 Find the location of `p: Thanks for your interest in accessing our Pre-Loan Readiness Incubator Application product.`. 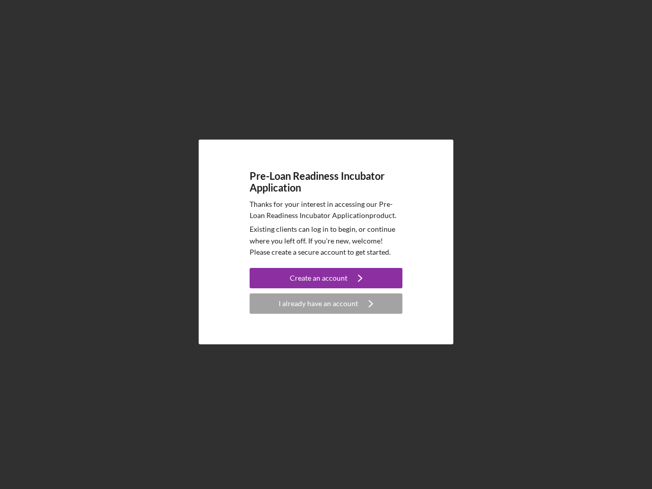

p: Thanks for your interest in accessing our Pre-Loan Readiness Incubator Application product. is located at coordinates (326, 210).